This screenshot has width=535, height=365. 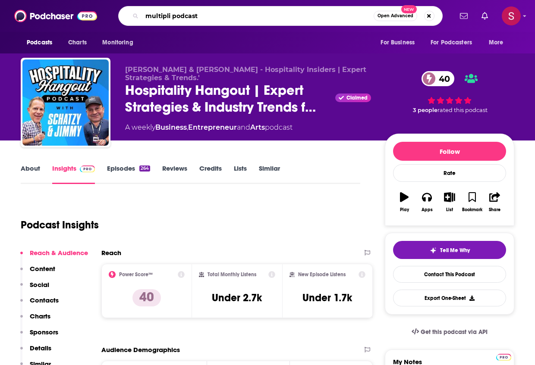 I want to click on div: Search podcasts, credits, & more..., so click(x=280, y=16).